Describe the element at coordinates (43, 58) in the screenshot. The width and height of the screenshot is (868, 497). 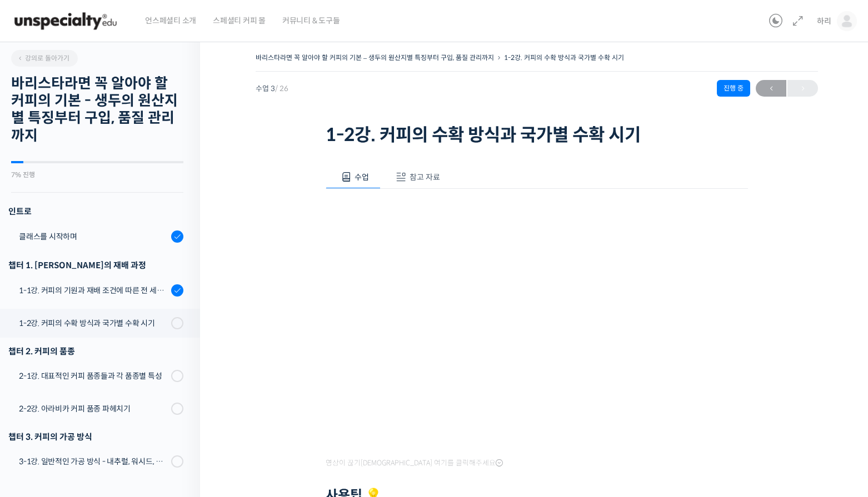
I see `span: 강의로 돌아가기` at that location.